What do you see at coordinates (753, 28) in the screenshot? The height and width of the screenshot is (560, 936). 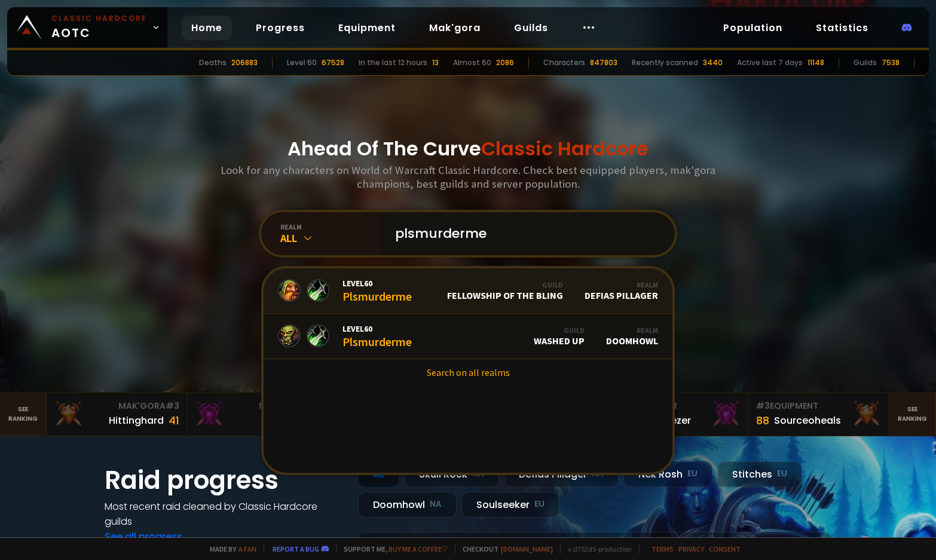 I see `a: Population` at bounding box center [753, 28].